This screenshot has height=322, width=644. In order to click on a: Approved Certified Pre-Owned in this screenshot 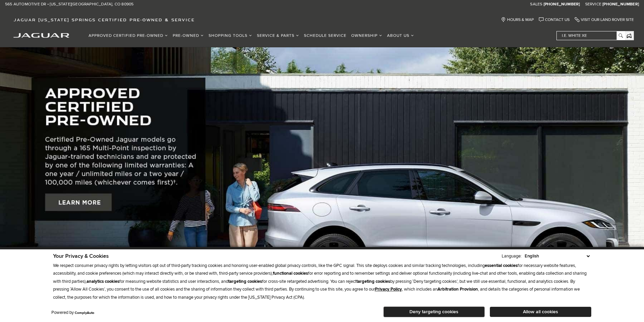, I will do `click(128, 35)`.